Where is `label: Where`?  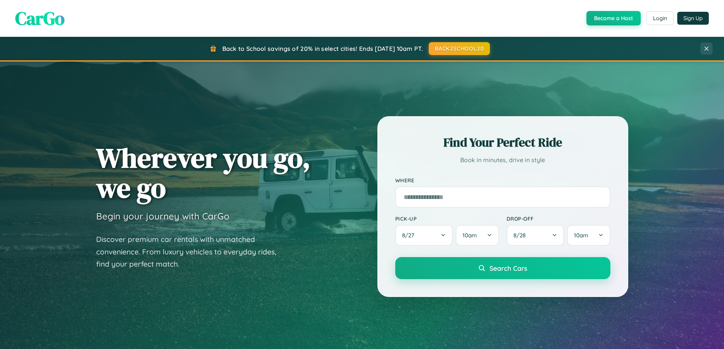
label: Where is located at coordinates (502, 180).